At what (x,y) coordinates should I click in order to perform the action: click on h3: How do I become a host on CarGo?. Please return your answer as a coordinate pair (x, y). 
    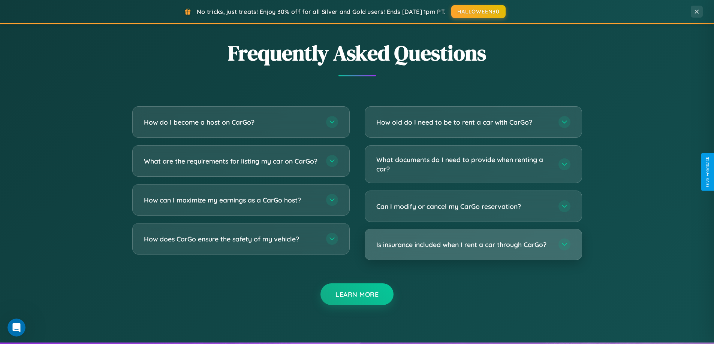
    Looking at the image, I should click on (231, 122).